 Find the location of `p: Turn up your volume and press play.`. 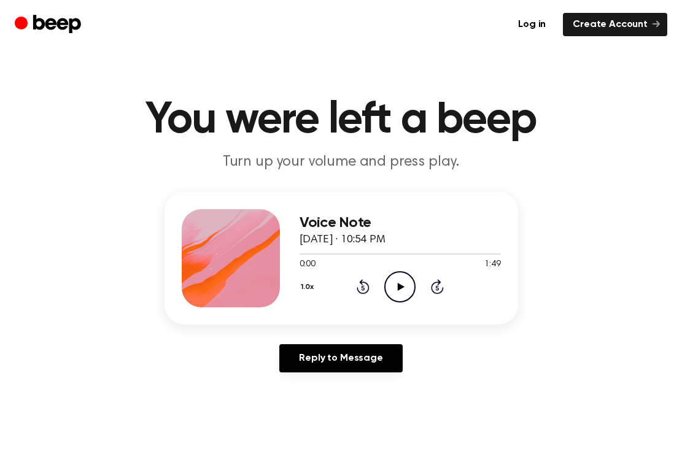

p: Turn up your volume and press play. is located at coordinates (341, 162).